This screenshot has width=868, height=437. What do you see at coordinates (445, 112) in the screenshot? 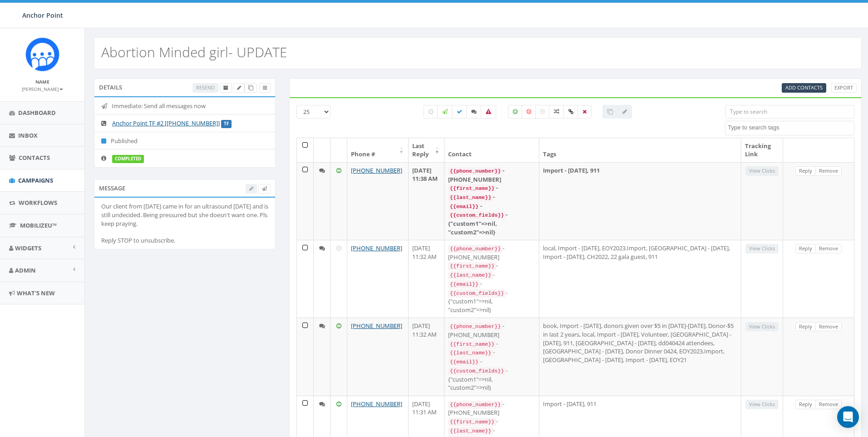
I see `label: Sending` at bounding box center [445, 112].